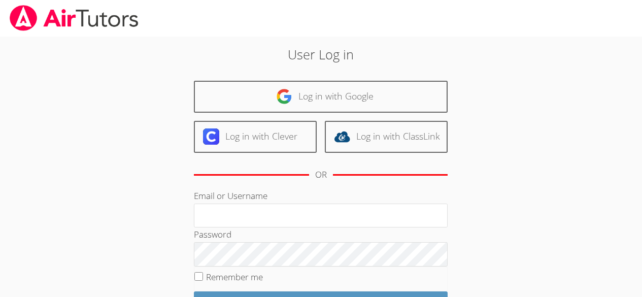  I want to click on a: Log in with Google, so click(321, 96).